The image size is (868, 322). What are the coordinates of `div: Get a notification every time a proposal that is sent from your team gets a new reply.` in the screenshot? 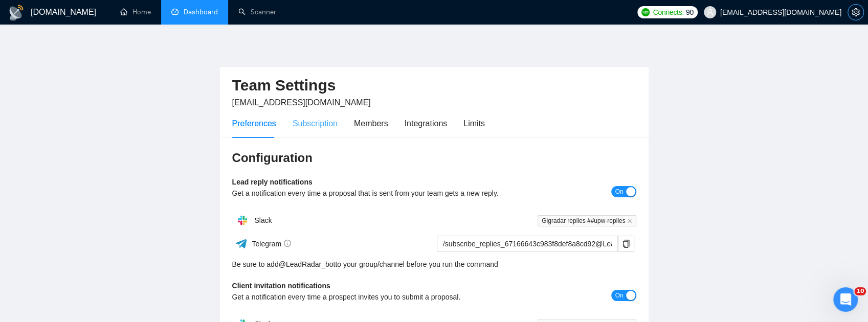 It's located at (384, 193).